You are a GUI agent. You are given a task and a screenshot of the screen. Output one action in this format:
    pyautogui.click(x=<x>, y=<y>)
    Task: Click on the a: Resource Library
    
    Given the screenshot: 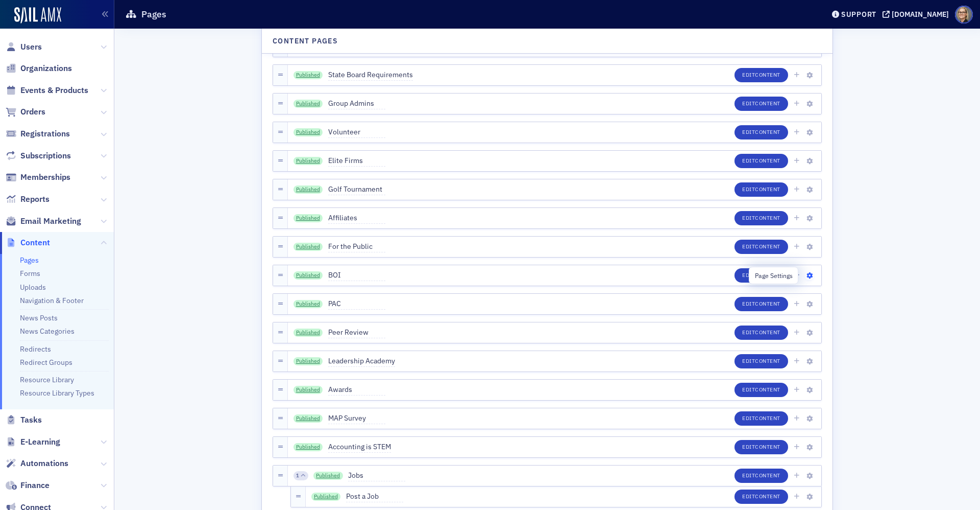 What is the action you would take?
    pyautogui.click(x=47, y=379)
    